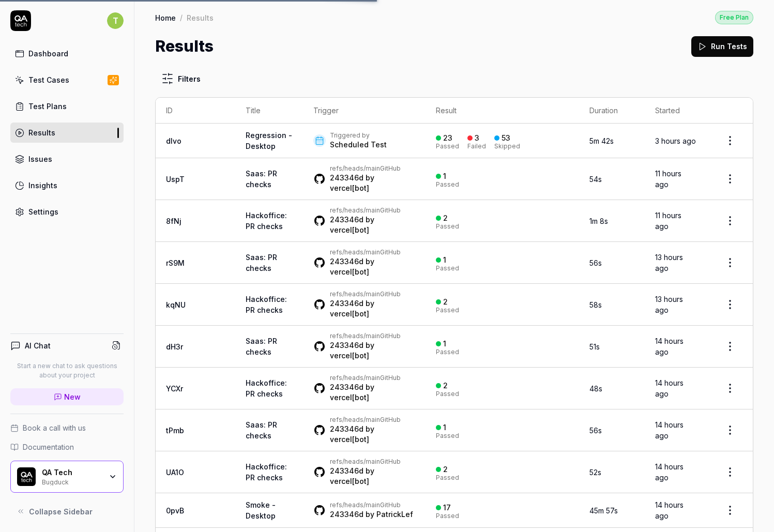 This screenshot has height=532, width=774. I want to click on a: Settings, so click(67, 212).